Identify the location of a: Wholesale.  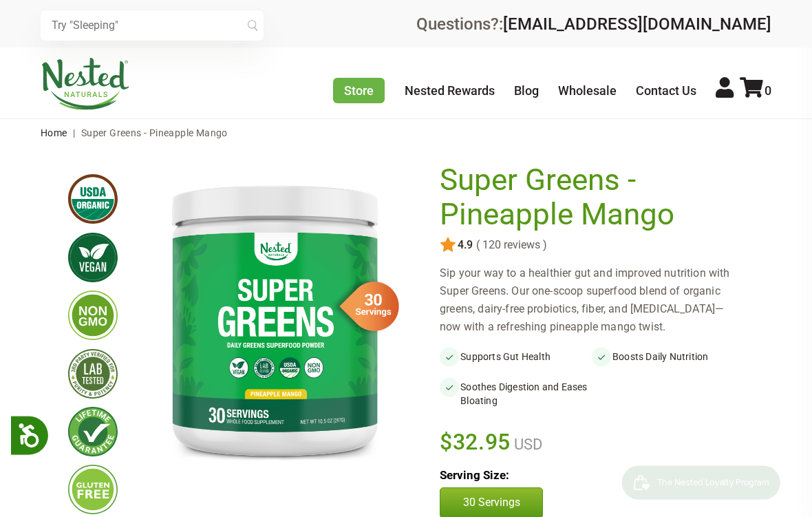
(587, 90).